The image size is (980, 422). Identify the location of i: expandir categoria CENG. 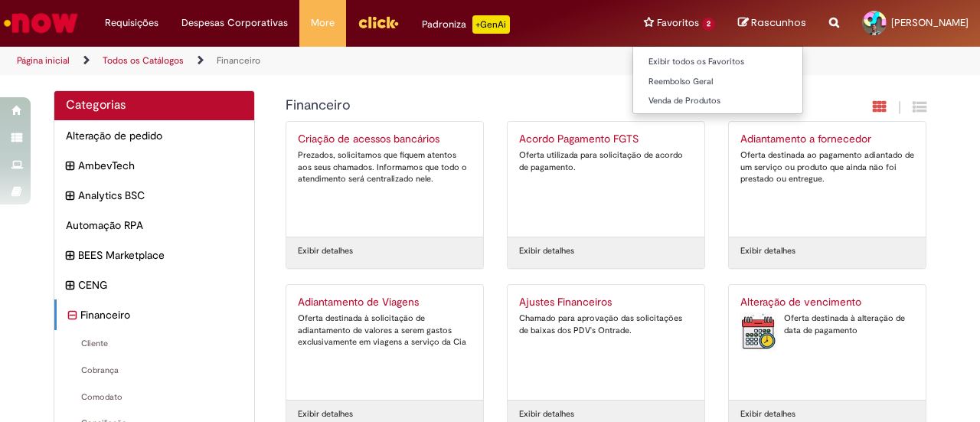
(70, 285).